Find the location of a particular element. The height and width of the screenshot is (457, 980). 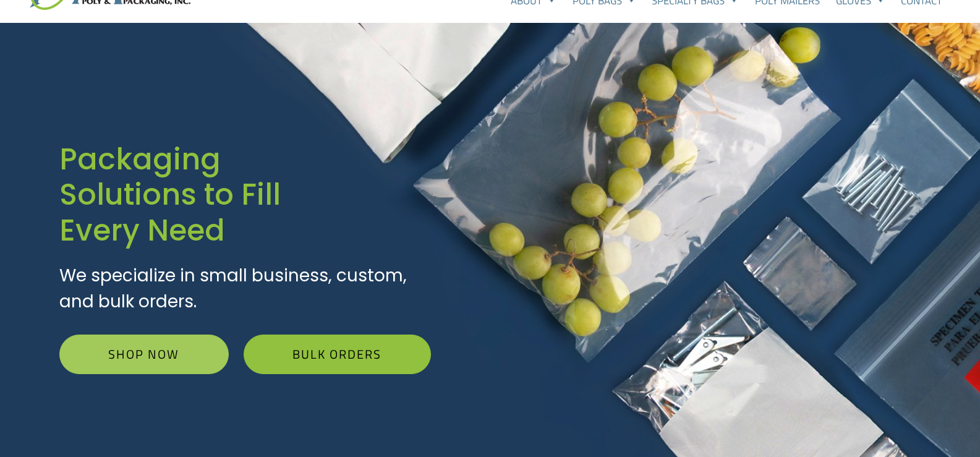

h1: Packaging Solutions to Fill Every Need is located at coordinates (245, 195).